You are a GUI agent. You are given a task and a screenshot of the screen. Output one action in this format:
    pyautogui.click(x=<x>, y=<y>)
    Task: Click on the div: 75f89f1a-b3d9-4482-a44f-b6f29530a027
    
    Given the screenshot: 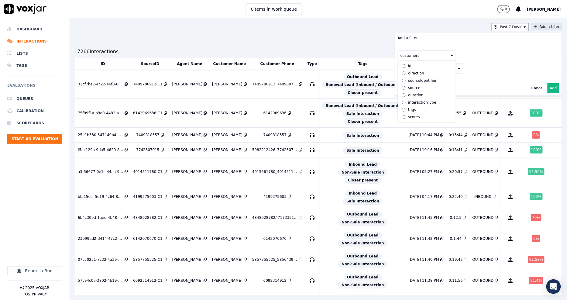 What is the action you would take?
    pyautogui.click(x=101, y=113)
    